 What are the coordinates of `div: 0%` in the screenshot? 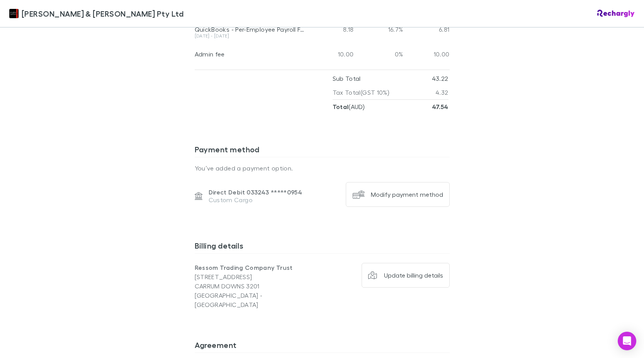 It's located at (380, 54).